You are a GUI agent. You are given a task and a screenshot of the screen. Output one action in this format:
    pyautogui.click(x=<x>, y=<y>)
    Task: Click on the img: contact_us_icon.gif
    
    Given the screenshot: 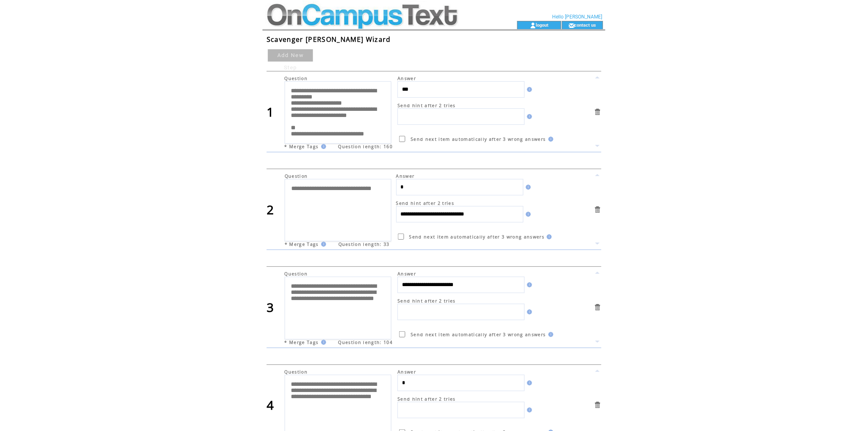 What is the action you would take?
    pyautogui.click(x=572, y=25)
    